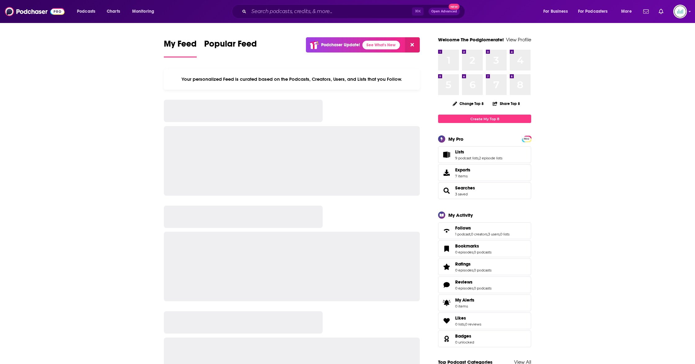  Describe the element at coordinates (485, 303) in the screenshot. I see `a: My Alerts` at that location.